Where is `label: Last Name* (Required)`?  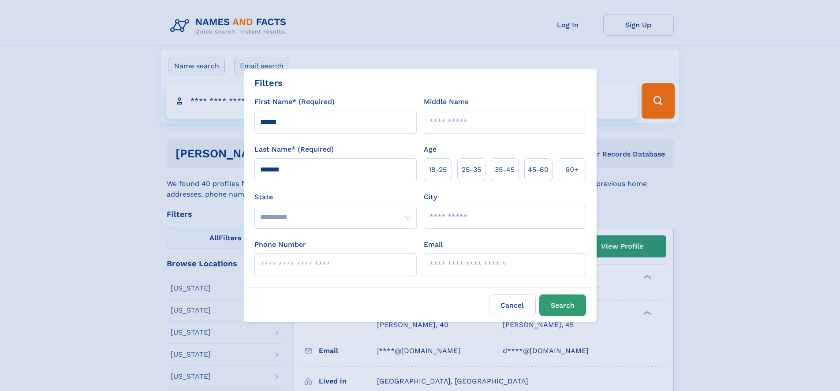
label: Last Name* (Required) is located at coordinates (294, 149).